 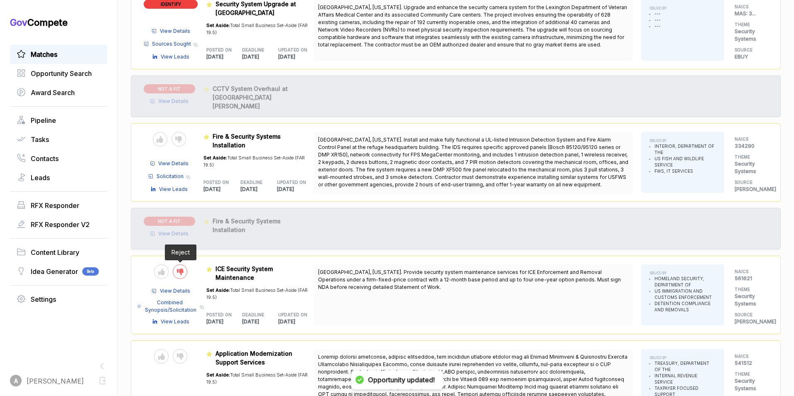 What do you see at coordinates (686, 367) in the screenshot?
I see `li: TREASURY, DEPARTMENT OF THE` at bounding box center [686, 367].